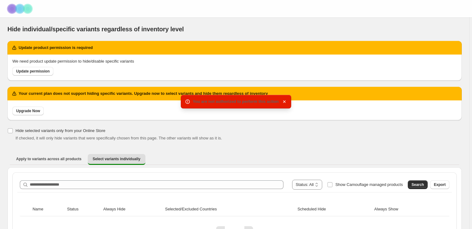  Describe the element at coordinates (48, 209) in the screenshot. I see `th: Name` at that location.